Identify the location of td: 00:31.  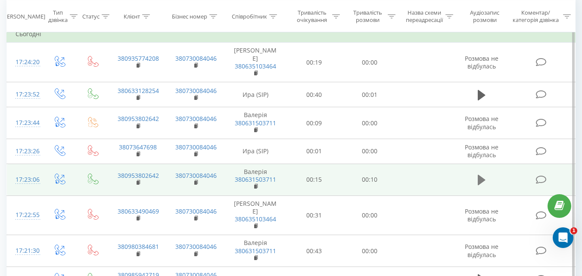
(314, 215).